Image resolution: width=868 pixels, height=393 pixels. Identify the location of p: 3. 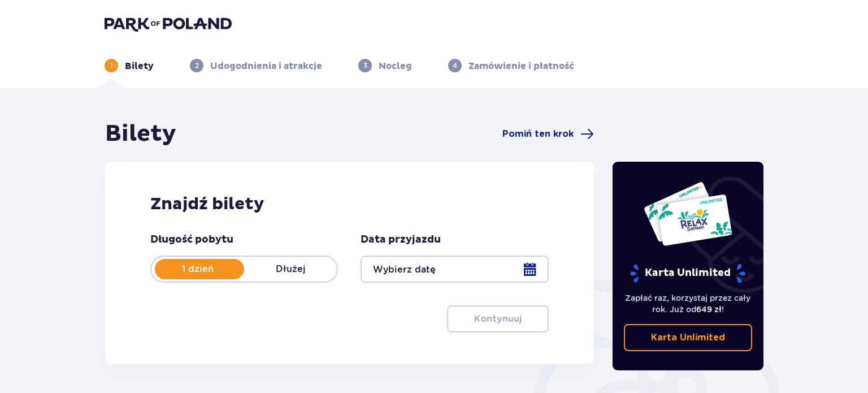
(365, 66).